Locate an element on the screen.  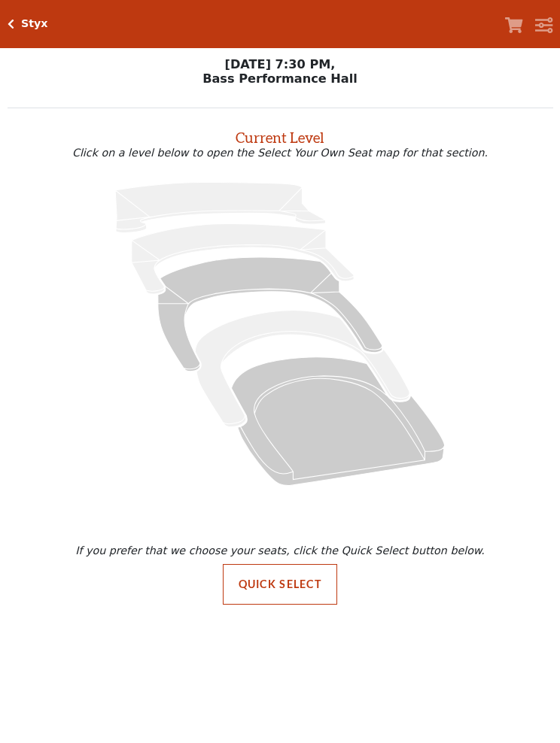
p: If you prefer that we choose your seats, click the Quick Select button below. is located at coordinates (280, 550).